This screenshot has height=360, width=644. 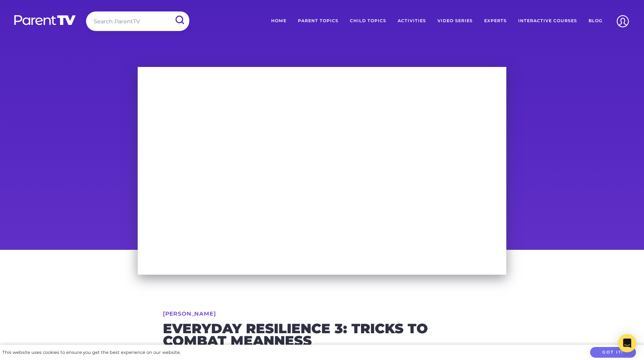 I want to click on img: parenttv-logo-white.4c85aaf.svg, so click(x=45, y=20).